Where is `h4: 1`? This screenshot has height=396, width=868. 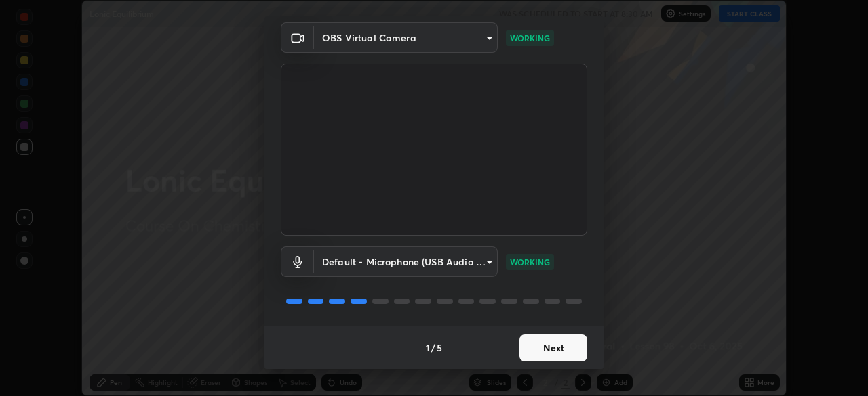 h4: 1 is located at coordinates (428, 347).